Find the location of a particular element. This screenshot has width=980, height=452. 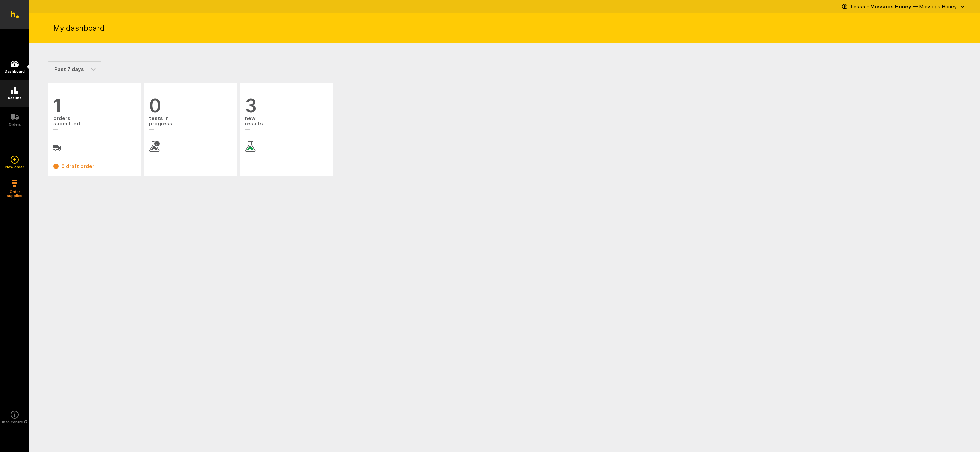

h5: Orders is located at coordinates (15, 124).